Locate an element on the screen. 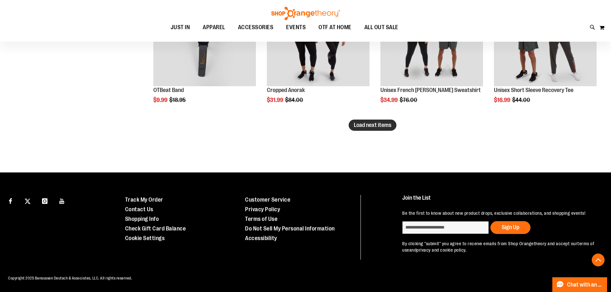 This screenshot has width=611, height=292. span: APPAREL is located at coordinates (214, 27).